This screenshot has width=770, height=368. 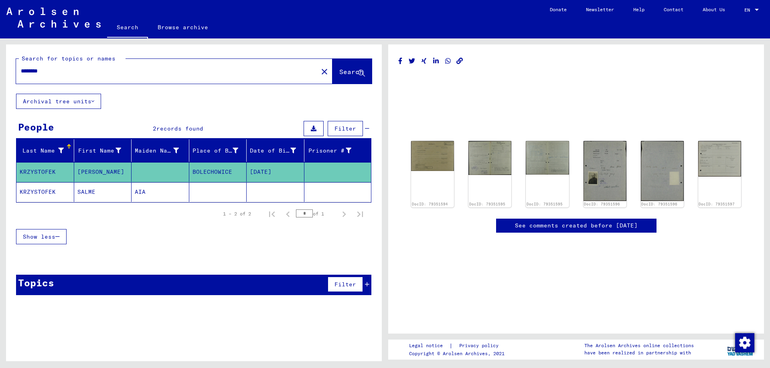 I want to click on p: The Arolsen Archives online collections, so click(x=638, y=346).